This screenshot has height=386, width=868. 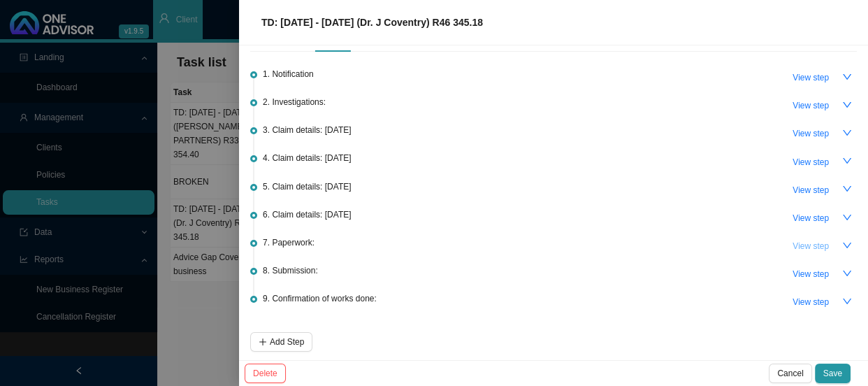 I want to click on span: 8. Submission:, so click(x=290, y=270).